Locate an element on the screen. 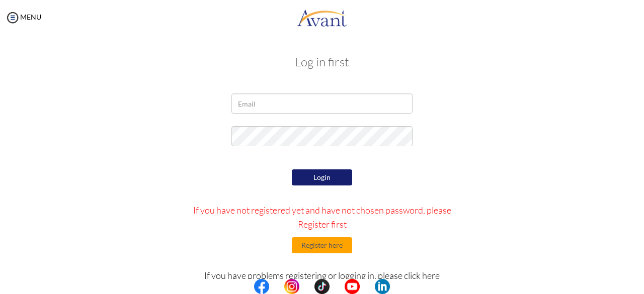  a: MENU is located at coordinates (23, 17).